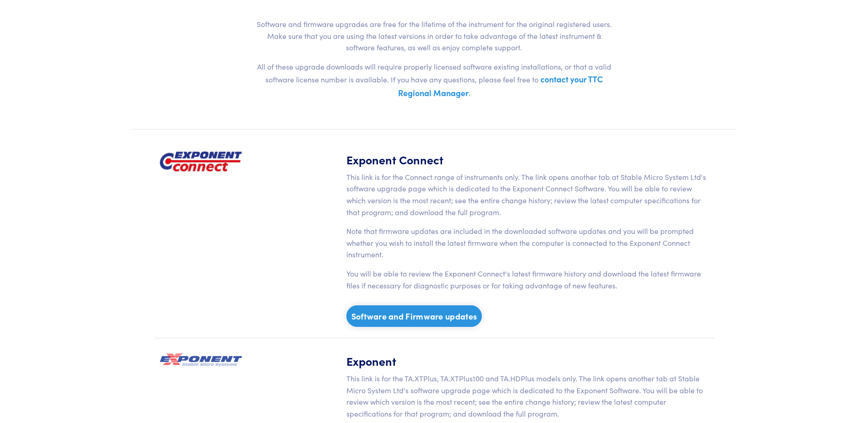  I want to click on h5: Exponent, so click(527, 361).